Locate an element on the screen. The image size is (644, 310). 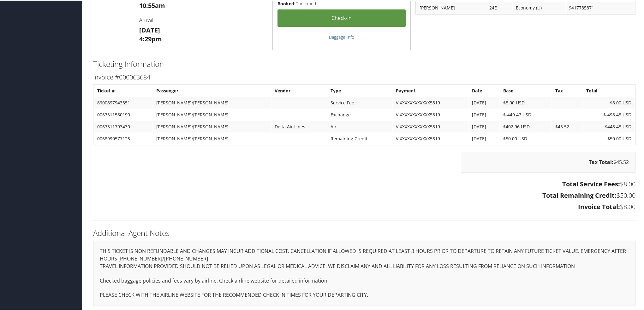
strong: 4:29pm is located at coordinates (151, 38).